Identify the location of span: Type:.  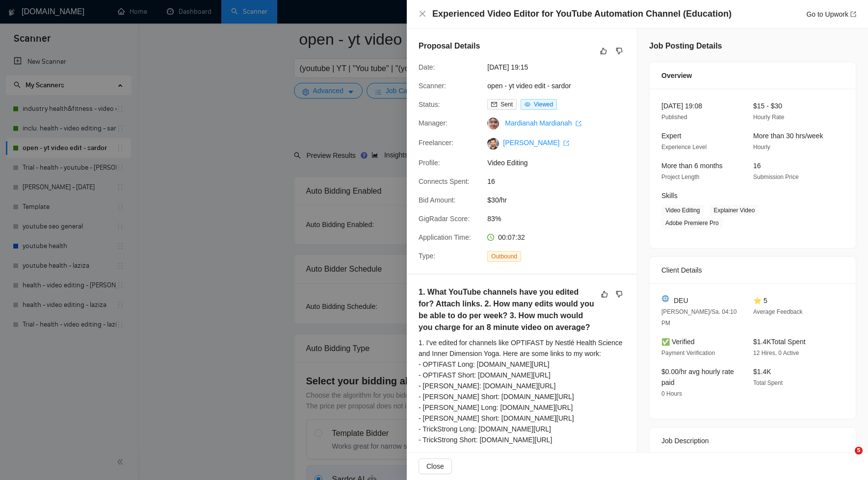
(427, 256).